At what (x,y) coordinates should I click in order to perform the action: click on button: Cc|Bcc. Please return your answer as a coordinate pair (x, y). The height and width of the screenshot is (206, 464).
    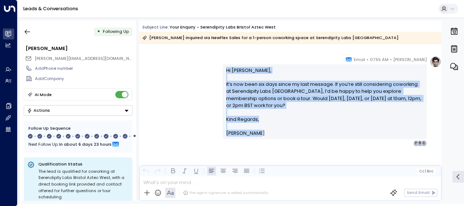
    Looking at the image, I should click on (426, 171).